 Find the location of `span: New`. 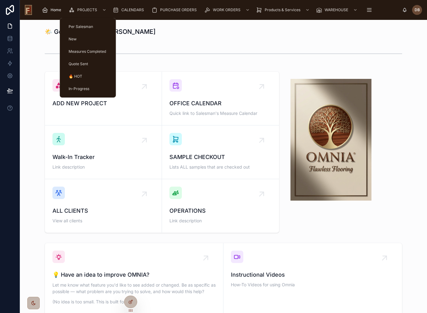

span: New is located at coordinates (73, 39).